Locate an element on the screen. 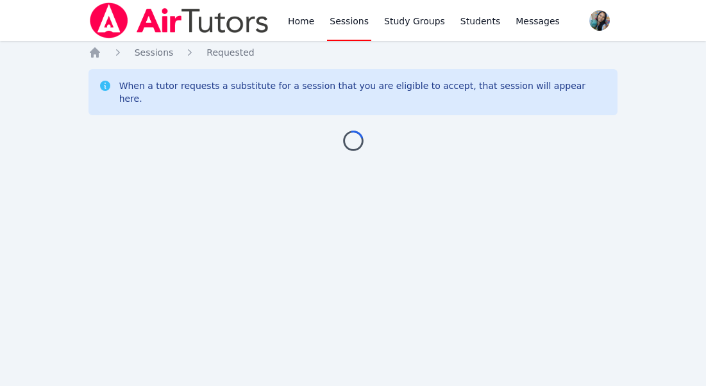 The width and height of the screenshot is (706, 386). div: When a tutor requests a substitute for a session that you are eligible to accept, that session wi... is located at coordinates (363, 92).